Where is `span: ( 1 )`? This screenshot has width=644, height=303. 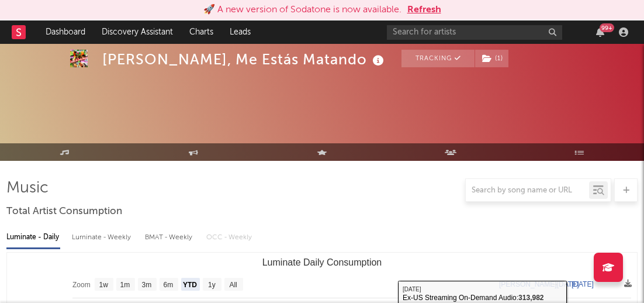
span: ( 1 ) is located at coordinates (491, 58).